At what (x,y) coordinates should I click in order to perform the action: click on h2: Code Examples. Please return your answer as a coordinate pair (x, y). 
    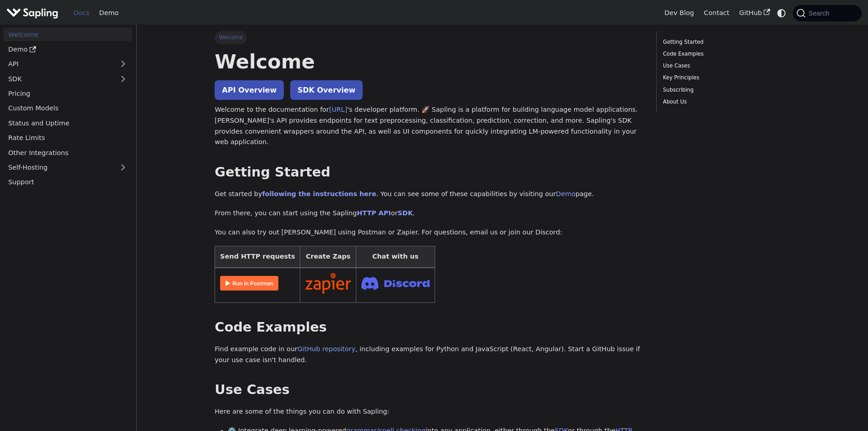
    Looking at the image, I should click on (429, 327).